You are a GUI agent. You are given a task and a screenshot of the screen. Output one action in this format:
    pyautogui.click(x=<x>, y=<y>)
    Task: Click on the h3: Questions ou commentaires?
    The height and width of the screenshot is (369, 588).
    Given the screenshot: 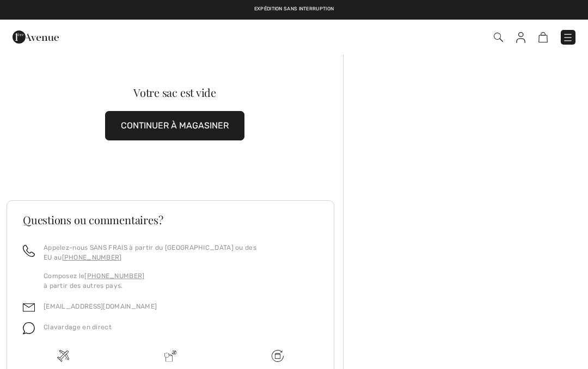 What is the action you would take?
    pyautogui.click(x=171, y=220)
    